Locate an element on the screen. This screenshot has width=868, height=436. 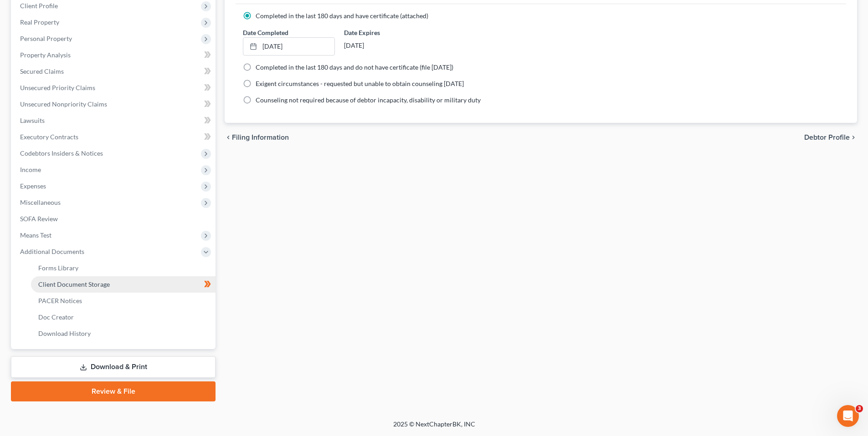
span: Means Test is located at coordinates (36, 235).